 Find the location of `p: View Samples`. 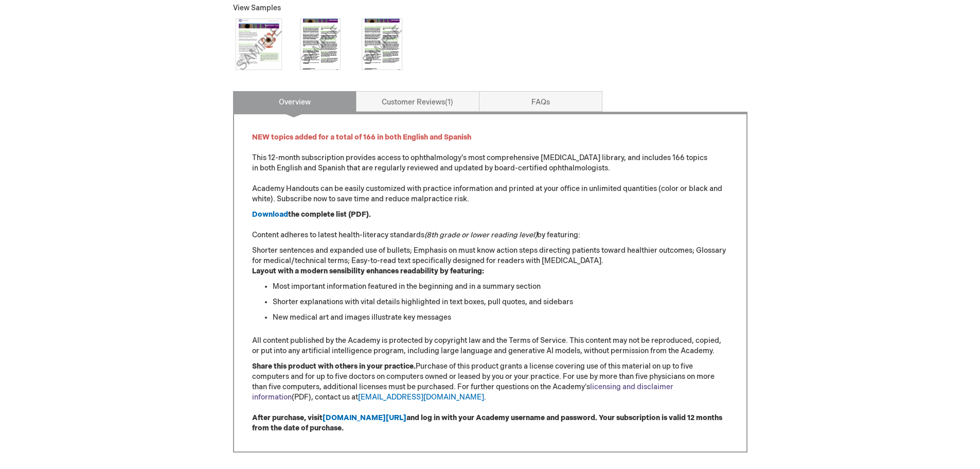

p: View Samples is located at coordinates (361, 8).